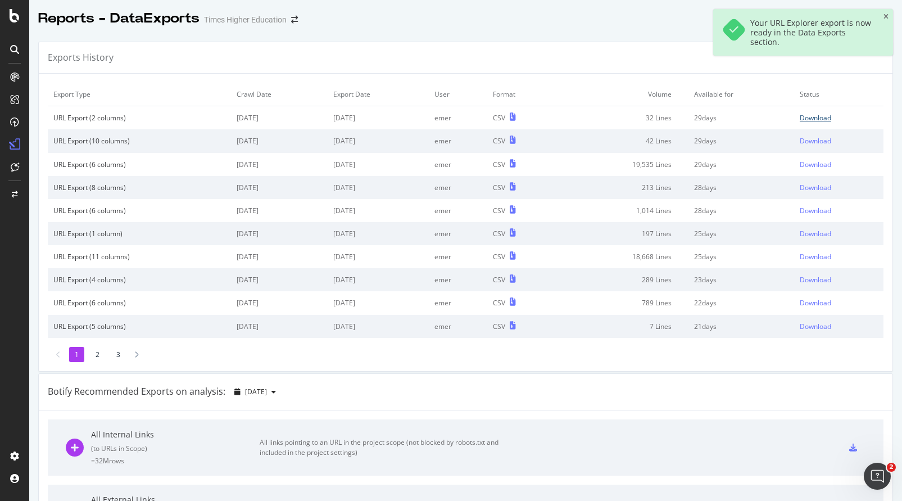 Image resolution: width=902 pixels, height=501 pixels. I want to click on div: URL Export (10 columns), so click(139, 140).